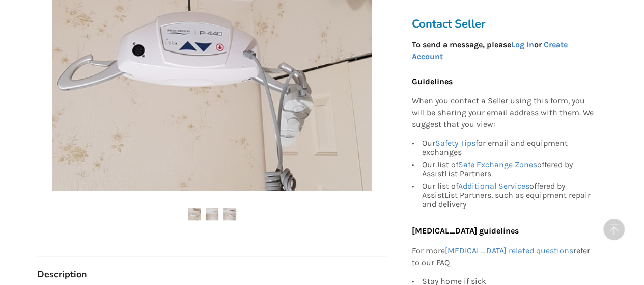 Image resolution: width=644 pixels, height=285 pixels. Describe the element at coordinates (454, 142) in the screenshot. I see `a: Safety Tips` at that location.